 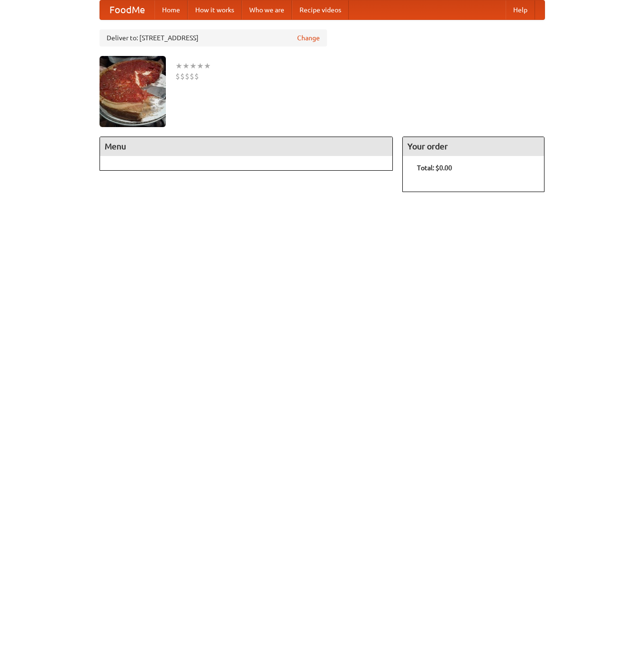 I want to click on a: Recipe videos, so click(x=320, y=10).